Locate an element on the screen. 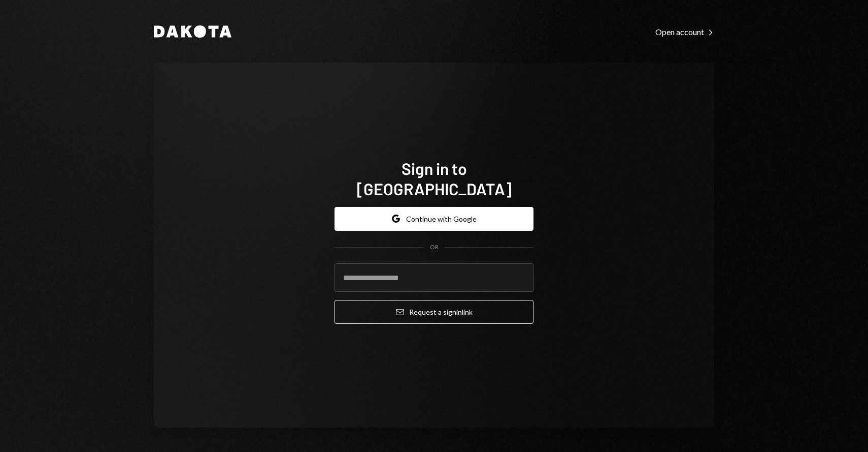 The height and width of the screenshot is (452, 868). div: Open account is located at coordinates (685, 32).